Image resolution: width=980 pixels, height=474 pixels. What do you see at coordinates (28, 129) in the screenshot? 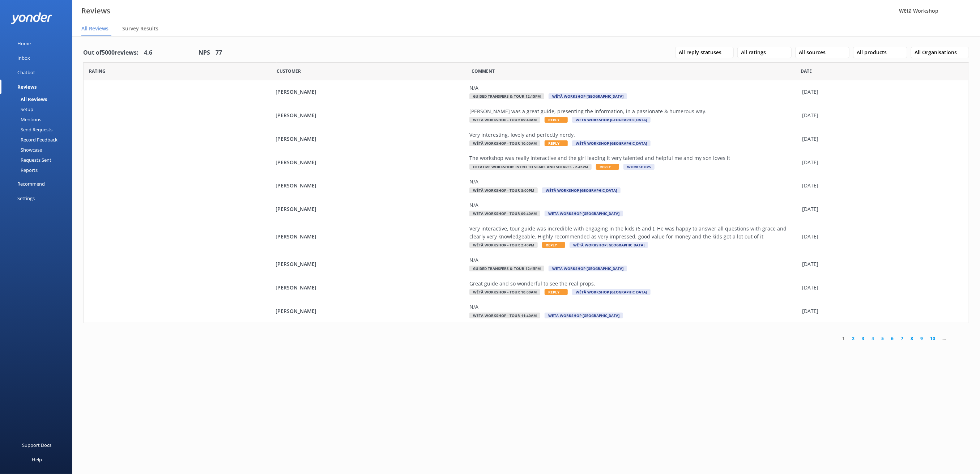
I see `div: Send Requests` at bounding box center [28, 129].